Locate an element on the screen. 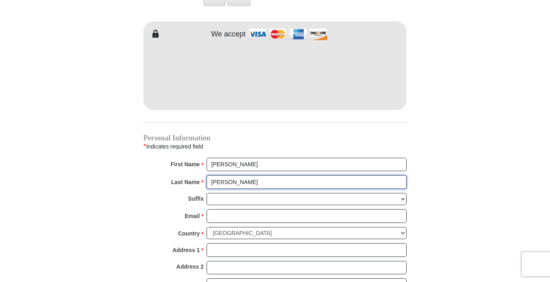  img: credit cards accepted is located at coordinates (288, 34).